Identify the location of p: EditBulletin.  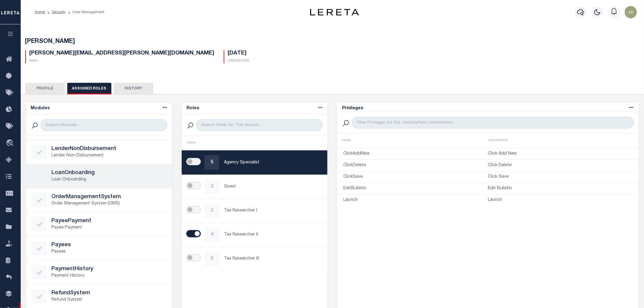
(415, 188).